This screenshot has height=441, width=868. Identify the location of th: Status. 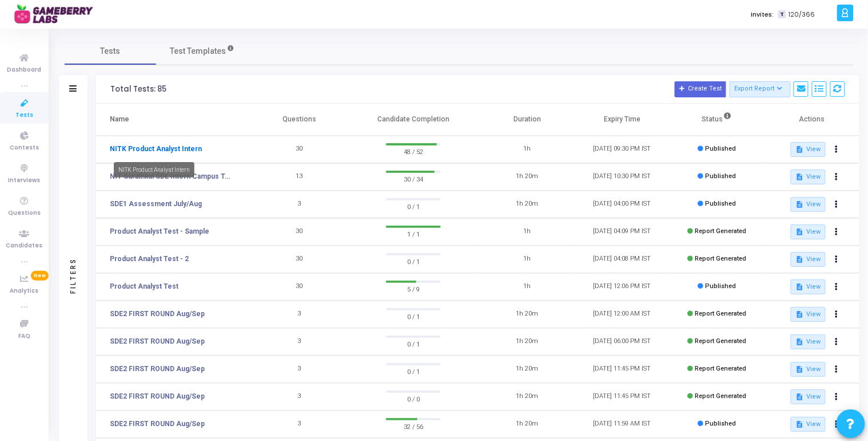
(717, 120).